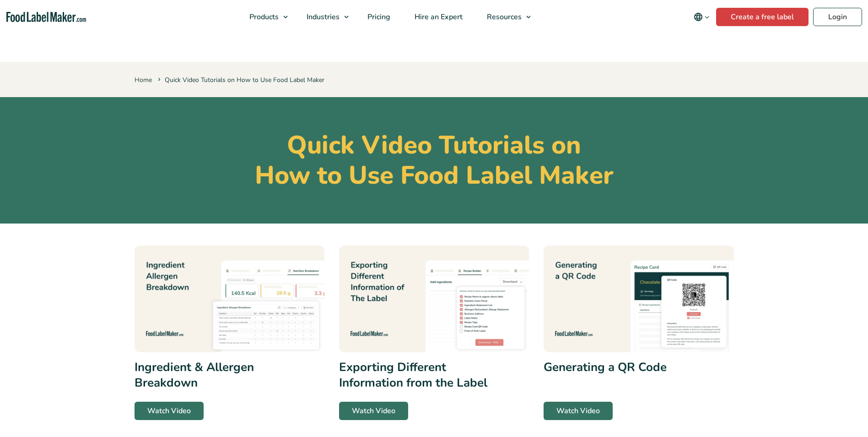 This screenshot has width=868, height=437. What do you see at coordinates (762, 17) in the screenshot?
I see `a: Create a free label` at bounding box center [762, 17].